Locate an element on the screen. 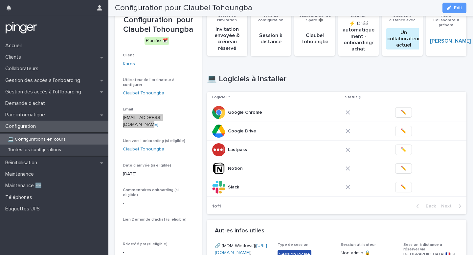  button: Next is located at coordinates (452, 207).